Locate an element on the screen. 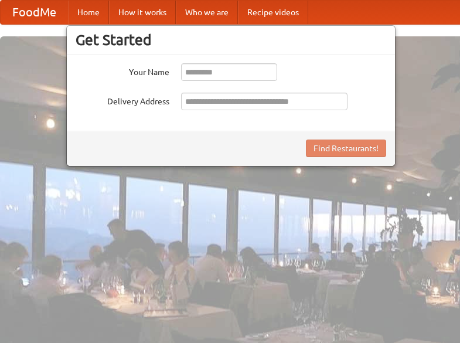  a: Recipe videos is located at coordinates (273, 12).